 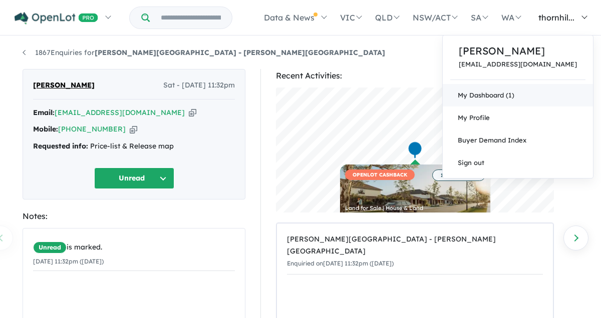 I want to click on a: Buyer Demand Index, so click(x=518, y=140).